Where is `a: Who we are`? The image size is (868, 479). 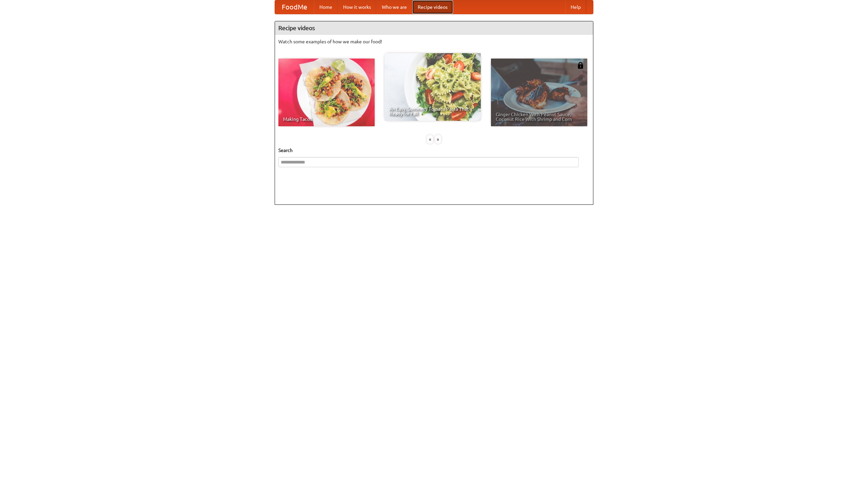 a: Who we are is located at coordinates (394, 7).